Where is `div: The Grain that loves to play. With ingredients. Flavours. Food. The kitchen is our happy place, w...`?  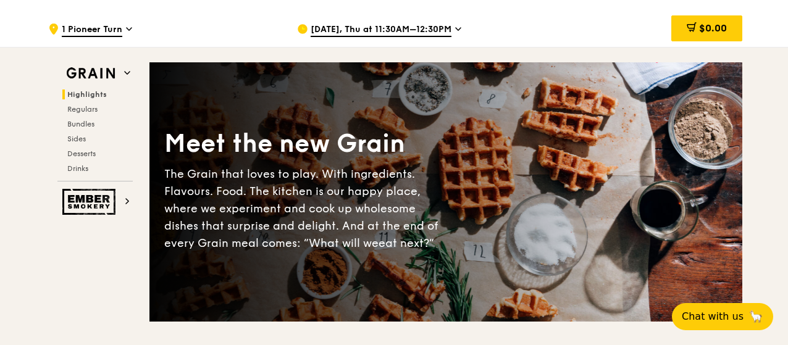
div: The Grain that loves to play. With ingredients. Flavours. Food. The kitchen is our happy place, w... is located at coordinates (305, 209).